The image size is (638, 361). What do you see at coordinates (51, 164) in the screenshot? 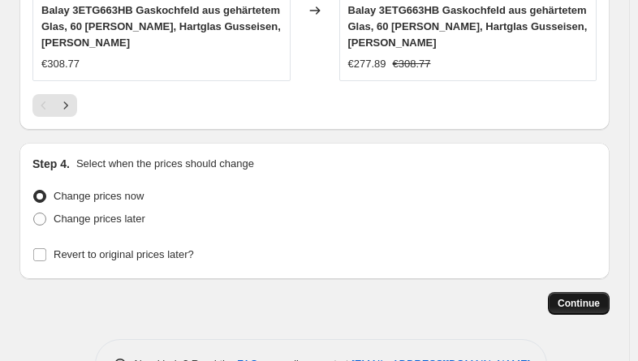
I see `h2: Step 4.` at bounding box center [51, 164].